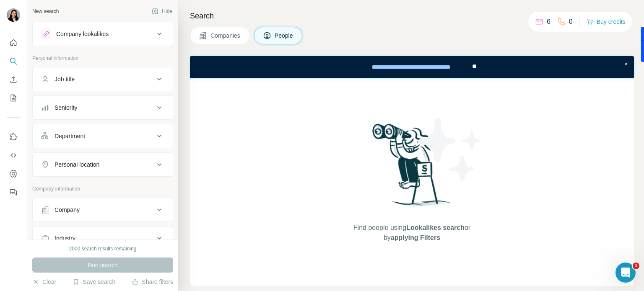 The image size is (644, 291). Describe the element at coordinates (13, 137) in the screenshot. I see `button: Use Surfe on LinkedIn` at that location.